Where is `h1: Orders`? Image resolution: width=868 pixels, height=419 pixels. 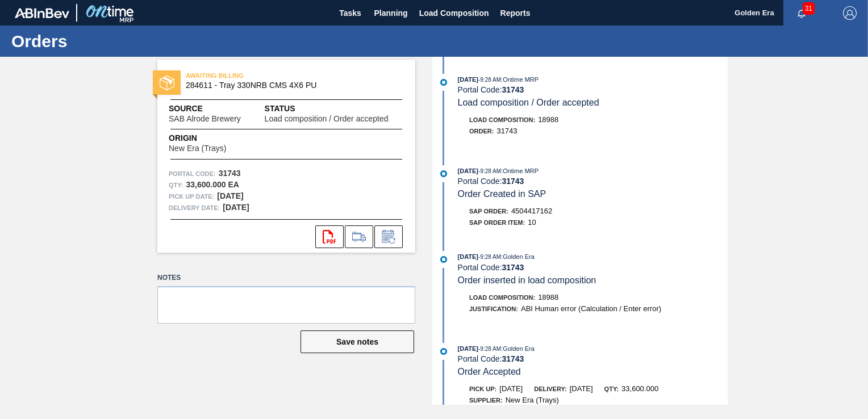 h1: Orders is located at coordinates (112, 41).